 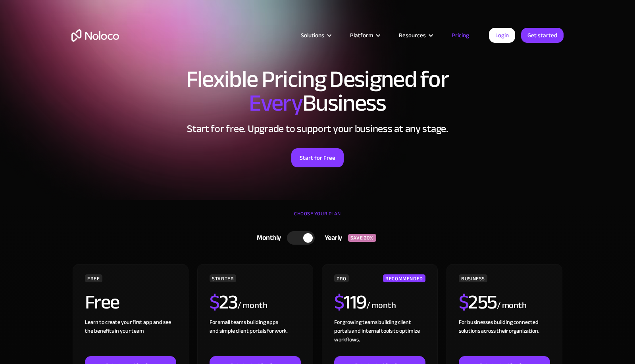 I want to click on div: BUSINESS, so click(x=473, y=279).